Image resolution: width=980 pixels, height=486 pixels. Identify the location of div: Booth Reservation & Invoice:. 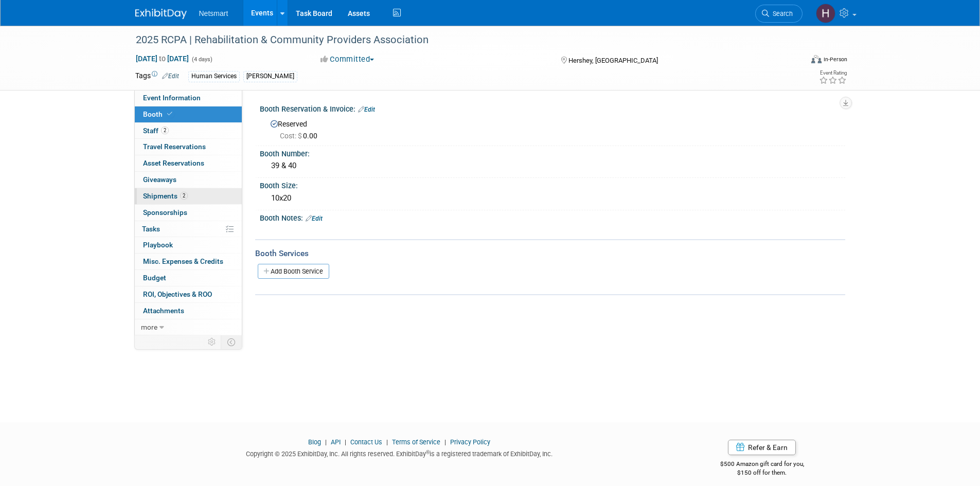
(552, 108).